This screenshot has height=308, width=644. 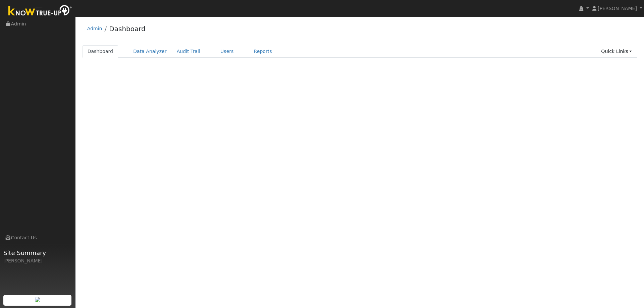 What do you see at coordinates (150, 51) in the screenshot?
I see `a: Data Analyzer` at bounding box center [150, 51].